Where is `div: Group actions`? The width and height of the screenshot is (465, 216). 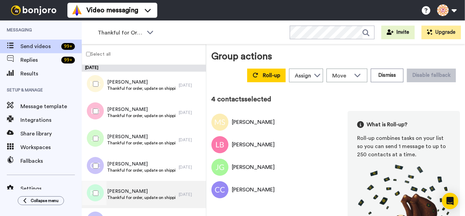
div: Group actions is located at coordinates (242, 58).